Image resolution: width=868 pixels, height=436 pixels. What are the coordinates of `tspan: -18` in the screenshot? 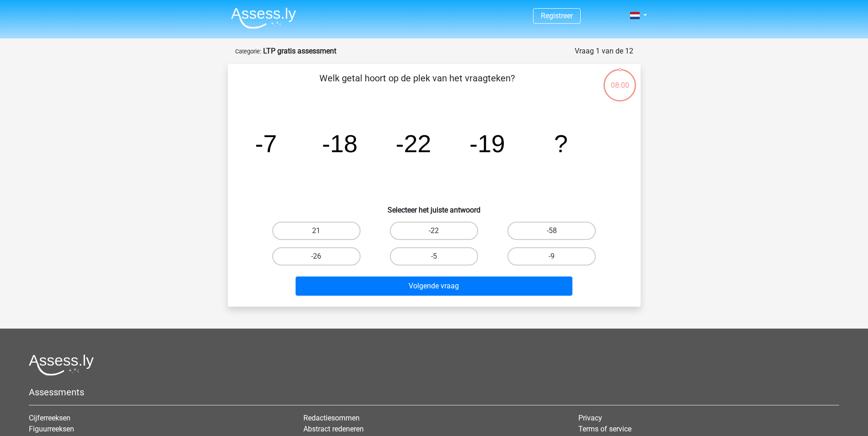 It's located at (339, 144).